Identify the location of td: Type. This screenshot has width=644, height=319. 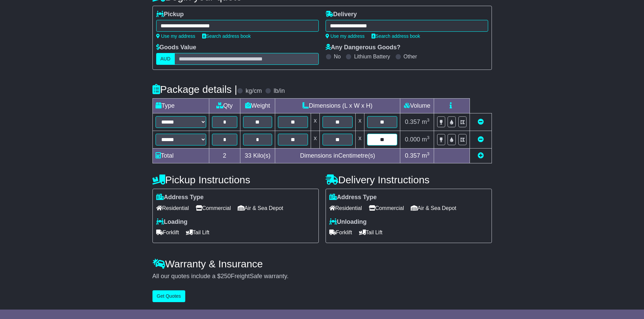
(180, 106).